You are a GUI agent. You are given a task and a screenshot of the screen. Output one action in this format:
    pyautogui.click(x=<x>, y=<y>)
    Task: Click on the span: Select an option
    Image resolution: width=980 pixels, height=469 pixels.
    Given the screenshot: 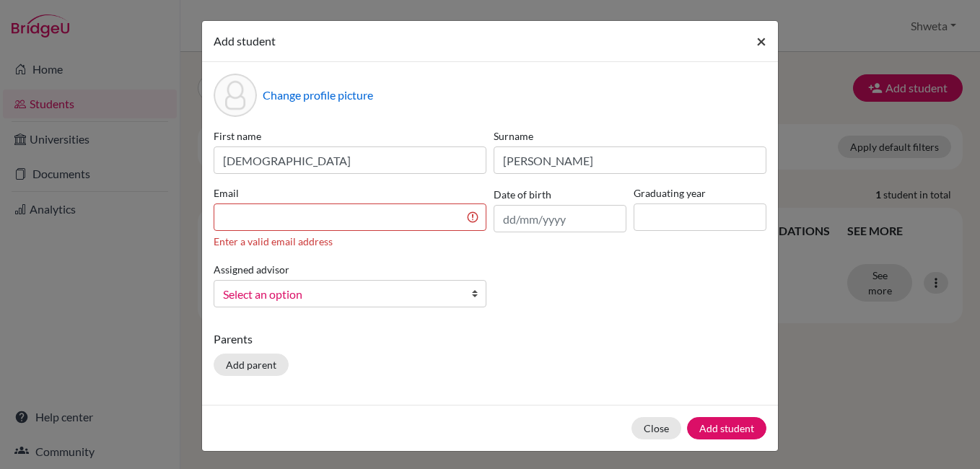 What is the action you would take?
    pyautogui.click(x=341, y=294)
    